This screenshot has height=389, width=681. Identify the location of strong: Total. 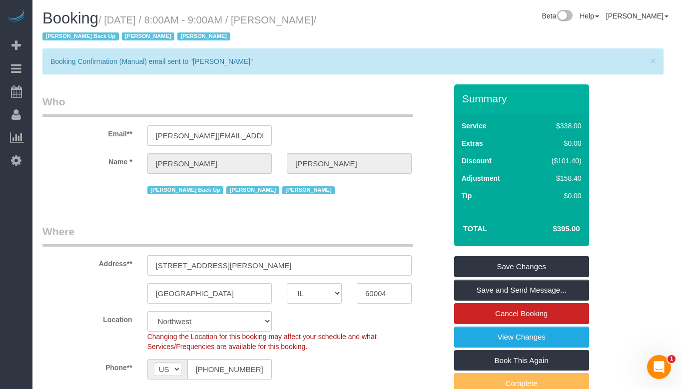
(475, 228).